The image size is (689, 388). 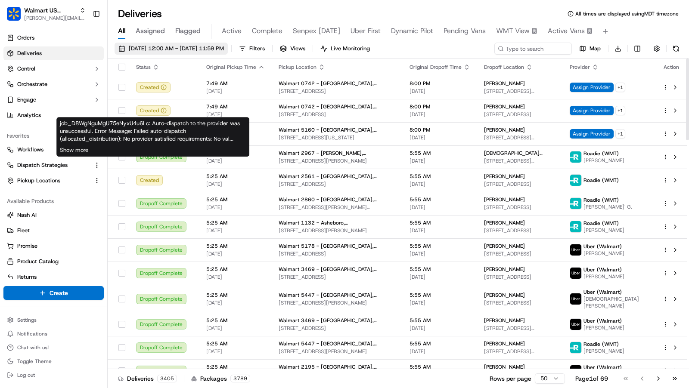 I want to click on span: 7:49 AM, so click(x=235, y=83).